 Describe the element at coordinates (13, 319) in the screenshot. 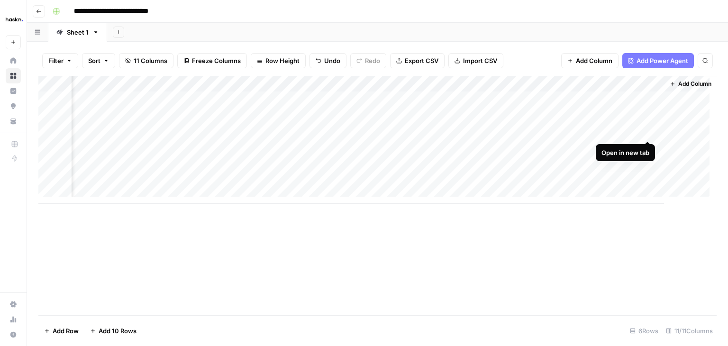

I see `a: Usage` at that location.